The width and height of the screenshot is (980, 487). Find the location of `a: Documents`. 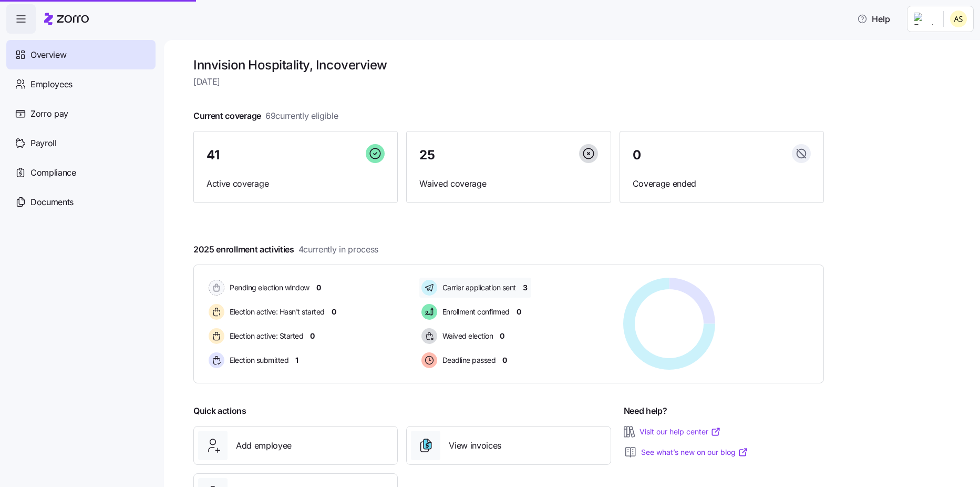

a: Documents is located at coordinates (81, 202).